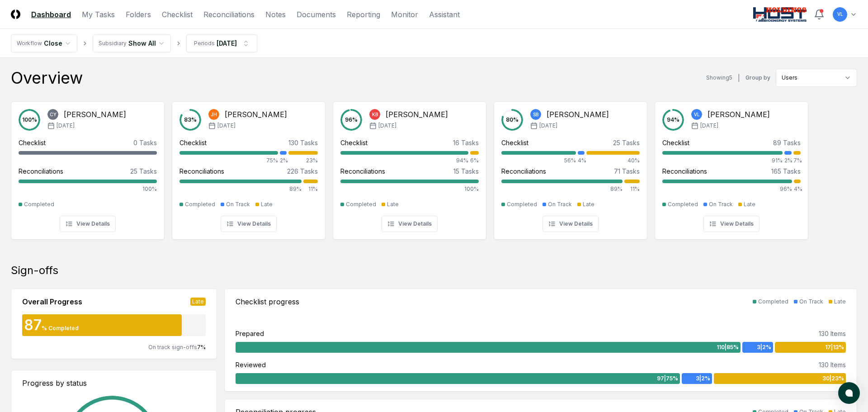 The width and height of the screenshot is (868, 412). Describe the element at coordinates (466, 143) in the screenshot. I see `div: 16 Tasks` at that location.